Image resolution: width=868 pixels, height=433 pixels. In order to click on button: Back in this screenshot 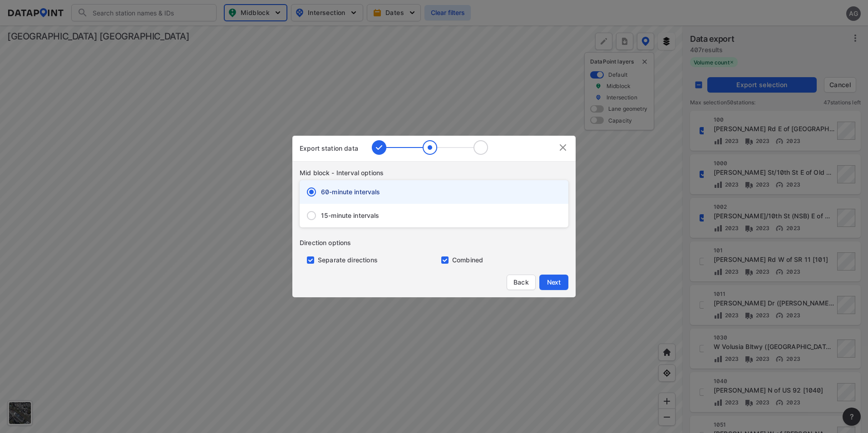, I will do `click(521, 283)`.